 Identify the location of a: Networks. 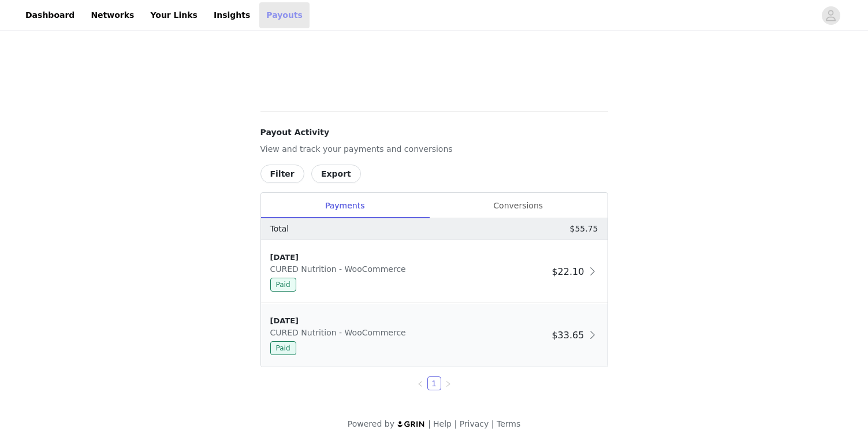
(112, 15).